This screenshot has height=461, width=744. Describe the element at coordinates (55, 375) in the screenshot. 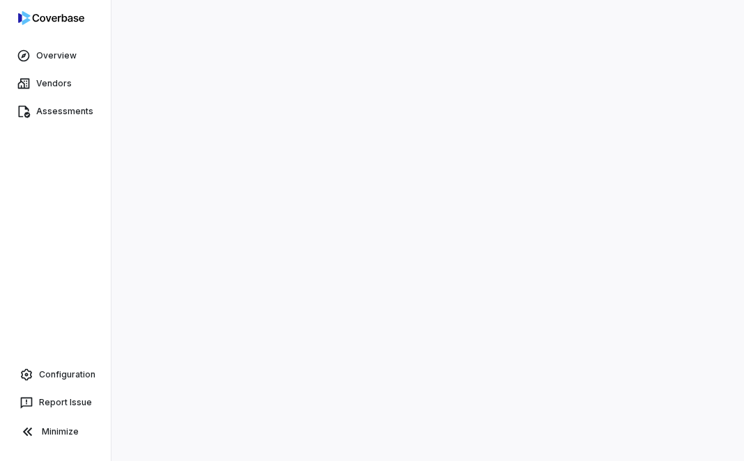

I see `a: Configuration` at that location.